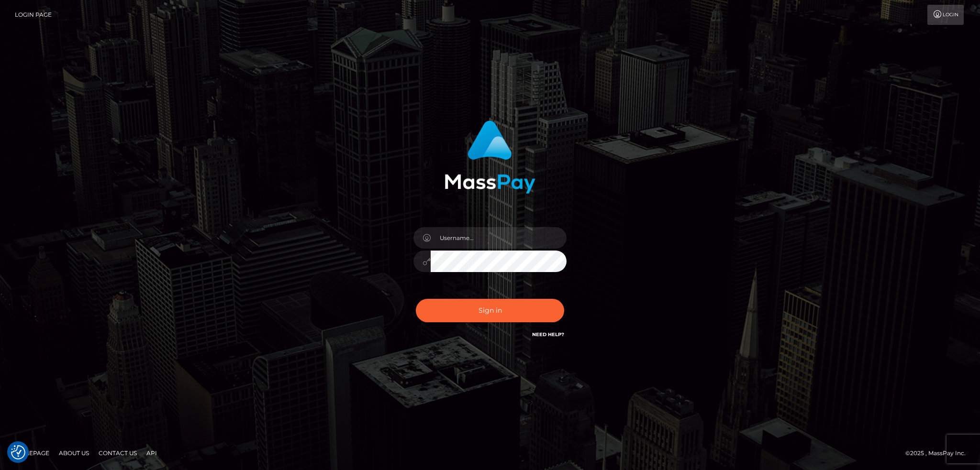  What do you see at coordinates (499, 238) in the screenshot?
I see `input: Username...` at bounding box center [499, 238].